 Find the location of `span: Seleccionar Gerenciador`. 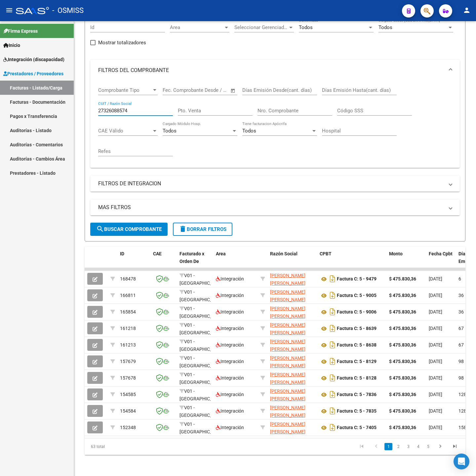

span: Seleccionar Gerenciador is located at coordinates (261, 27).